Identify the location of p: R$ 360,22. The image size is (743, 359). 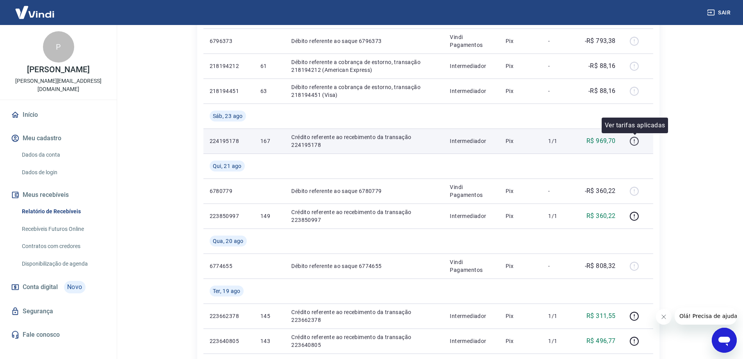
(601, 216).